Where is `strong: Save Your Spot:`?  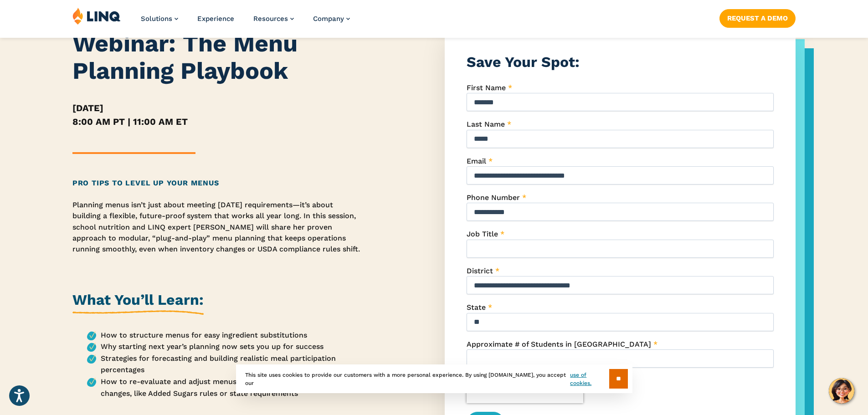 strong: Save Your Spot: is located at coordinates (523, 62).